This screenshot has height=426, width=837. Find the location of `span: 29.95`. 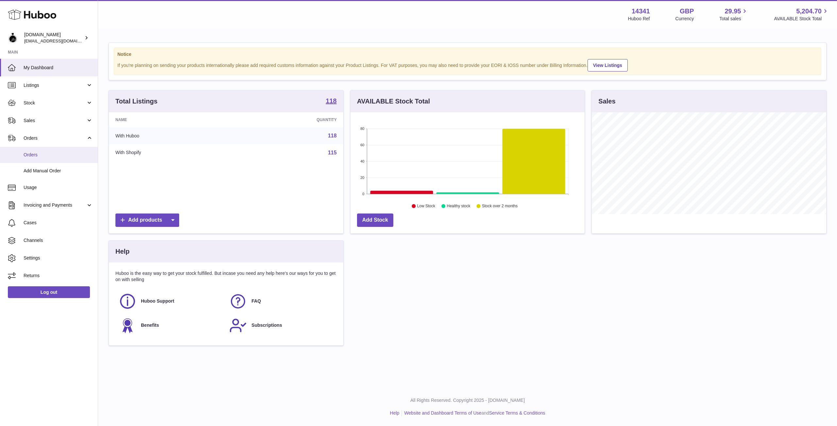

span: 29.95 is located at coordinates (732, 11).